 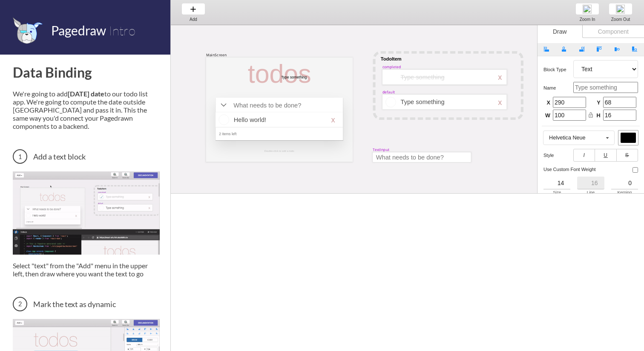 I want to click on h5: name, so click(x=558, y=88).